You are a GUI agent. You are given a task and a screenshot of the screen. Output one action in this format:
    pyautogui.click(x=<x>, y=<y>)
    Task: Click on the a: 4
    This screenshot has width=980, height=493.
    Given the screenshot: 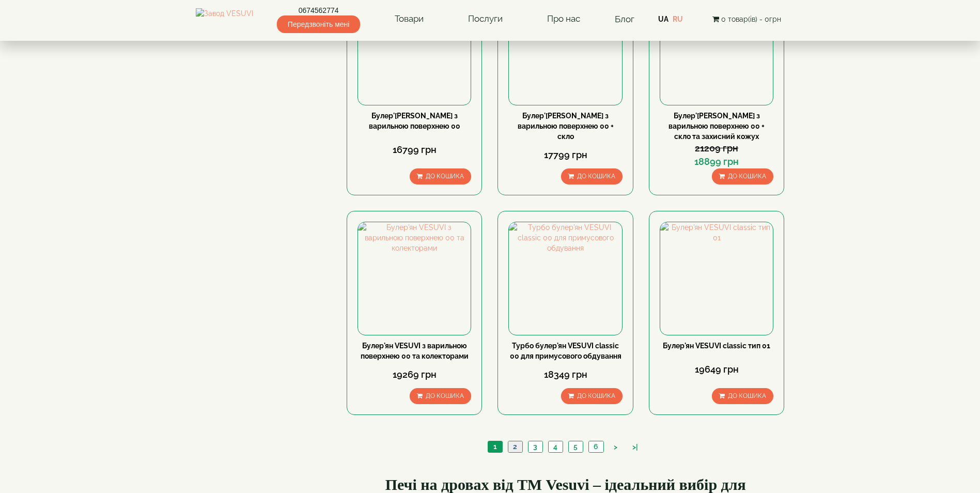 What is the action you would take?
    pyautogui.click(x=555, y=446)
    